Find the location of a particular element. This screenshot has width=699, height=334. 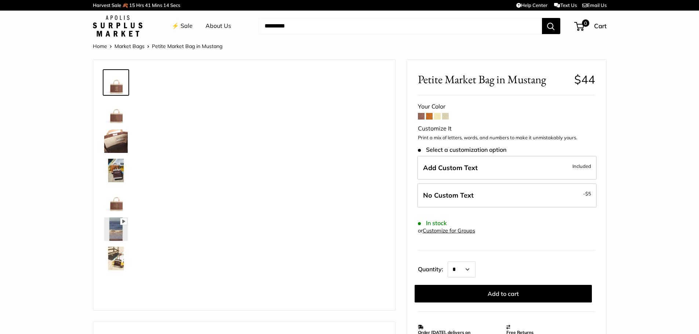

button: Add to cart is located at coordinates (503, 294).